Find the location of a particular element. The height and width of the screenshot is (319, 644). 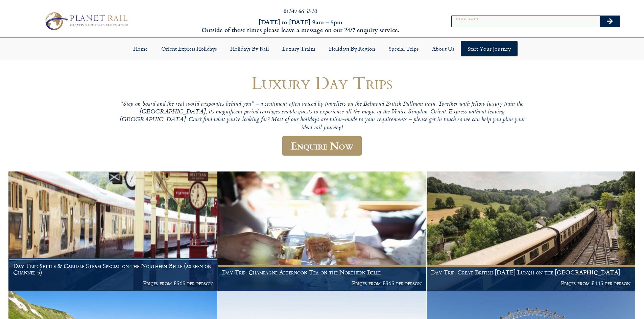

a: Start your Journey is located at coordinates (489, 48).